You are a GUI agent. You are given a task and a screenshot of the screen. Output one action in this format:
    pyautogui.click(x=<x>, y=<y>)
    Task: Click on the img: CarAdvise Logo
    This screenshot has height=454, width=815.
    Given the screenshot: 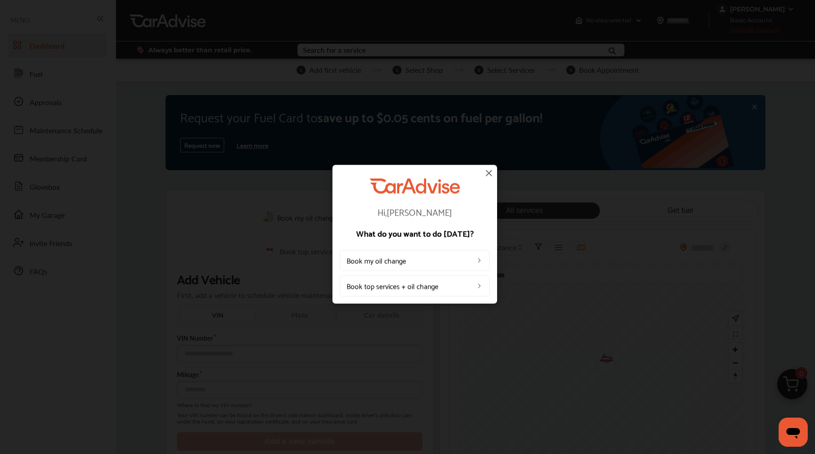 What is the action you would take?
    pyautogui.click(x=415, y=186)
    